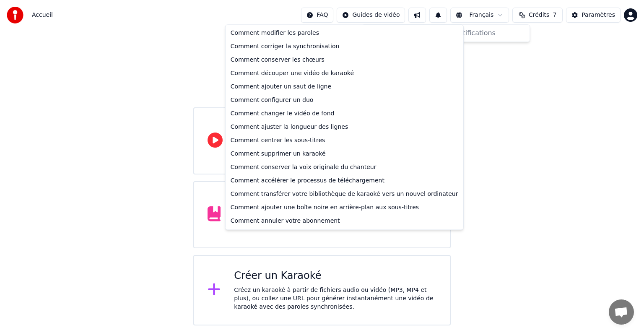  I want to click on div: Comment modifier les paroles, so click(344, 33).